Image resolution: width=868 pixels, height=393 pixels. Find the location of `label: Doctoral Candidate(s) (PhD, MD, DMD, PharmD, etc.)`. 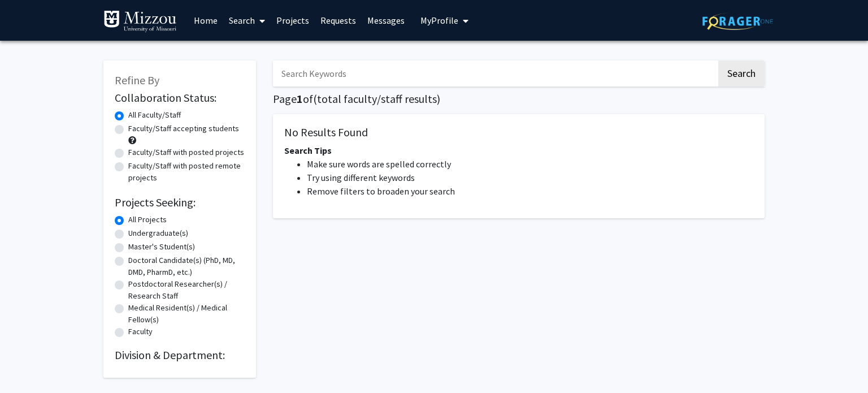

label: Doctoral Candidate(s) (PhD, MD, DMD, PharmD, etc.) is located at coordinates (186, 267).